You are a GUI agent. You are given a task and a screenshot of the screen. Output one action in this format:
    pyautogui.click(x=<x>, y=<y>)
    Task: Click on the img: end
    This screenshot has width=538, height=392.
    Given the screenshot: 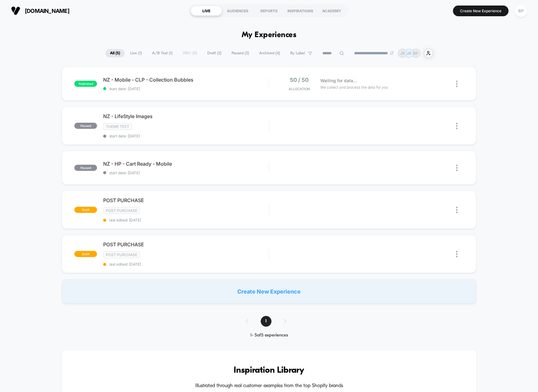 What is the action you would take?
    pyautogui.click(x=392, y=53)
    